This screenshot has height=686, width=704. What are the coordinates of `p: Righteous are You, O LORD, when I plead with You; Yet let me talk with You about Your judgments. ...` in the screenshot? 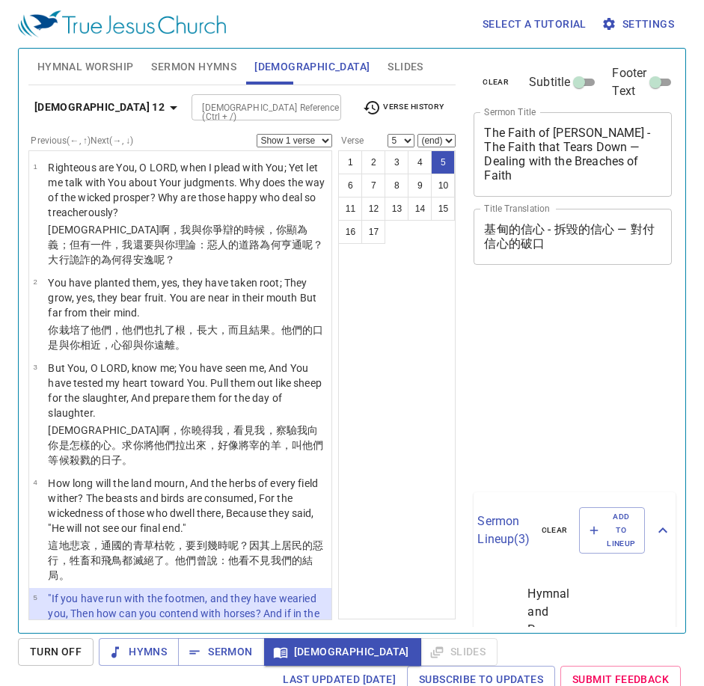 It's located at (187, 190).